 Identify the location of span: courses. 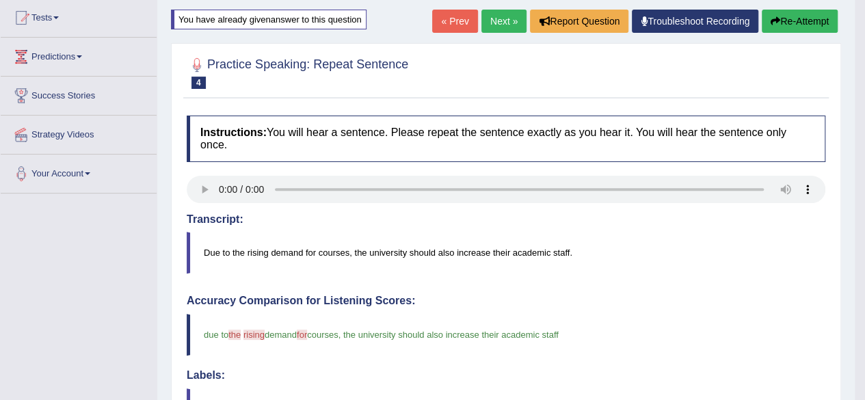
(323, 334).